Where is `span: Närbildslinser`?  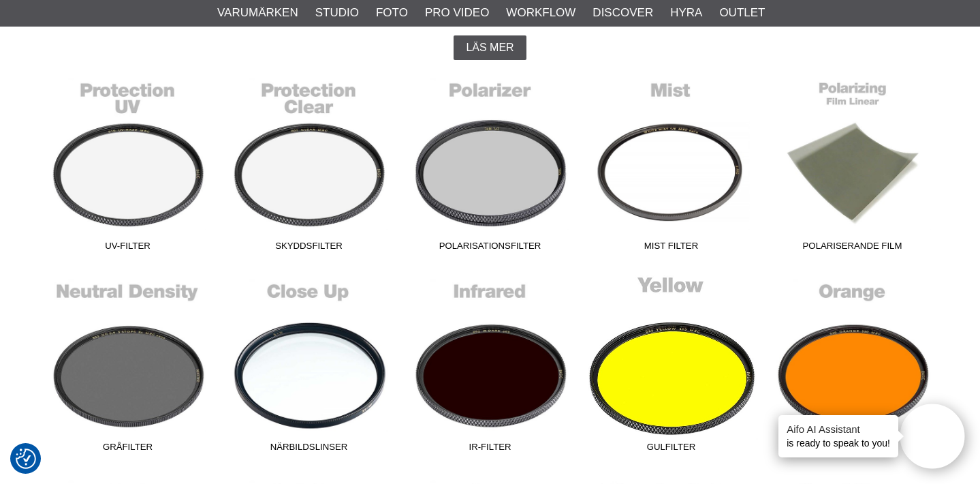
span: Närbildslinser is located at coordinates (309, 449).